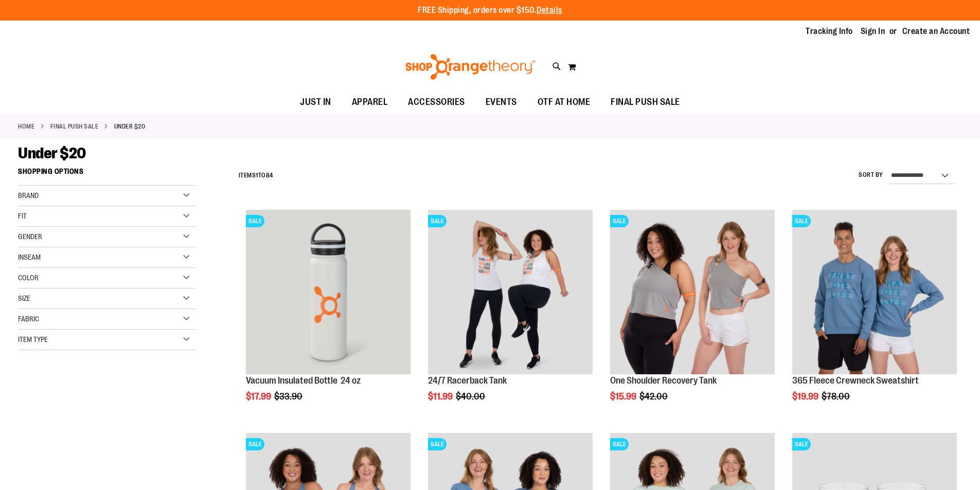 The image size is (980, 490). Describe the element at coordinates (467, 380) in the screenshot. I see `a: 24/7 Racerback Tank` at that location.